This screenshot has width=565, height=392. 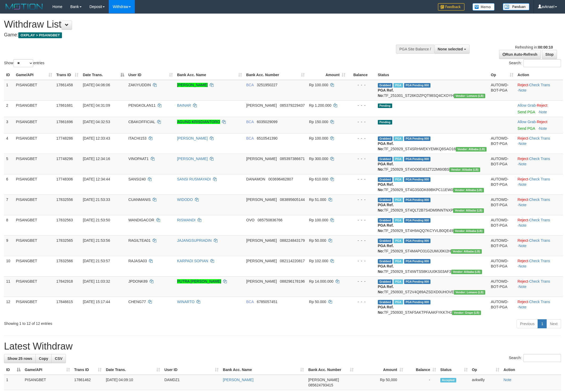 I want to click on th: User ID: activate to sort column ascending, so click(x=150, y=75).